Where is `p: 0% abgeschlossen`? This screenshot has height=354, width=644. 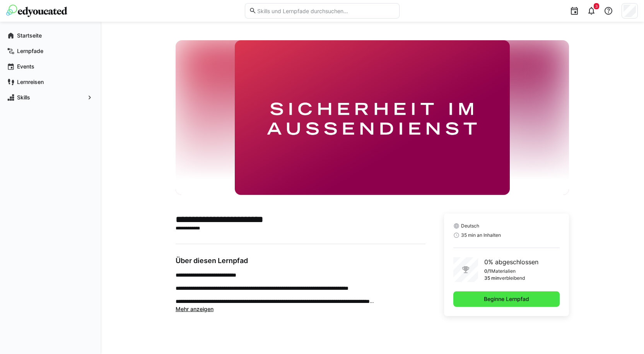 p: 0% abgeschlossen is located at coordinates (512, 261).